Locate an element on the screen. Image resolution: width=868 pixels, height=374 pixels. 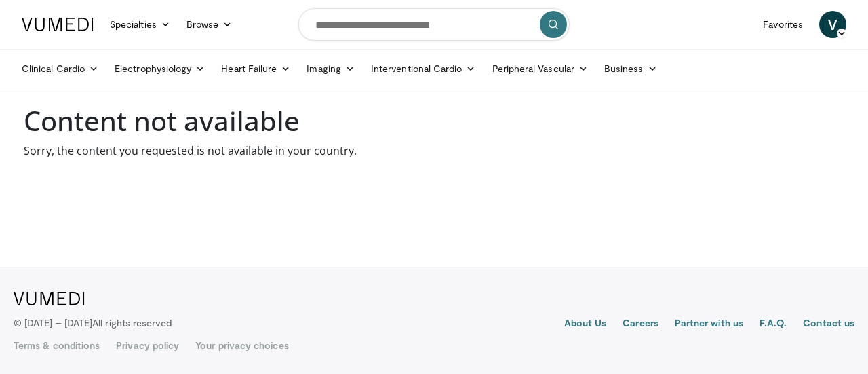
a: Imaging is located at coordinates (330, 68).